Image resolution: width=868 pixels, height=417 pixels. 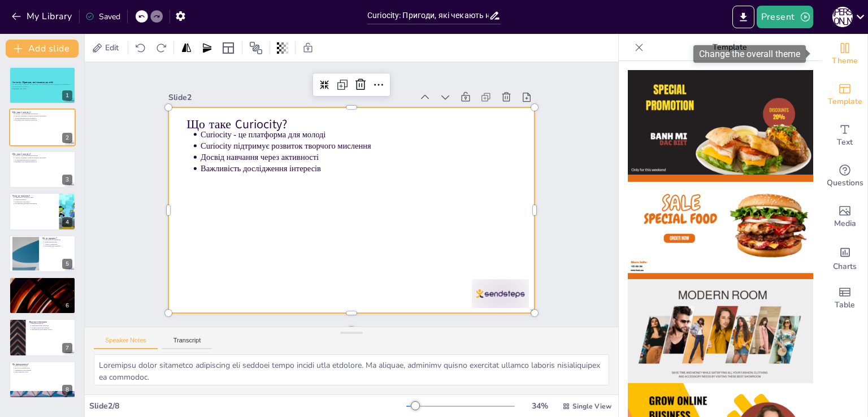 What do you see at coordinates (845, 257) in the screenshot?
I see `div: Add charts and graphs` at bounding box center [845, 257].